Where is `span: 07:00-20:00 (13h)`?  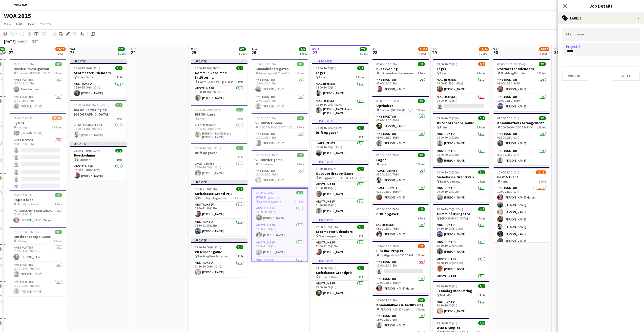 span: 07:00-20:00 (13h) is located at coordinates (24, 118).